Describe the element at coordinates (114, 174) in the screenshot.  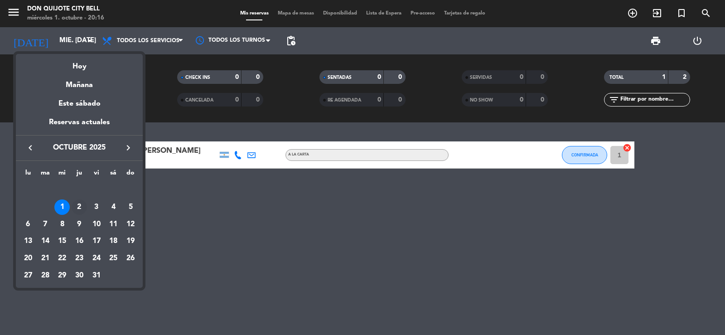
I see `th: sábado` at that location.